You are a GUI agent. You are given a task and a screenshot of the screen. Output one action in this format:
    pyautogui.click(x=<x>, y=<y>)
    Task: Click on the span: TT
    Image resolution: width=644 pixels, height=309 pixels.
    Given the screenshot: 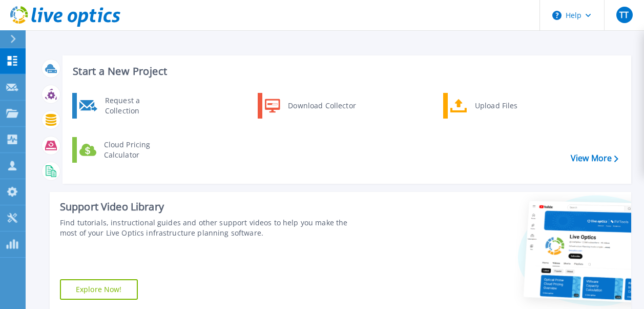 What is the action you would take?
    pyautogui.click(x=624, y=15)
    